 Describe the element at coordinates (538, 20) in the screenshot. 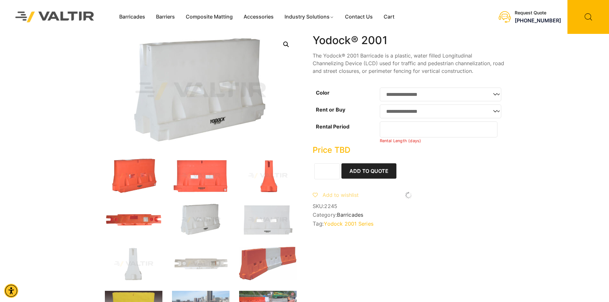

I see `a: call (888) 496-3625` at that location.